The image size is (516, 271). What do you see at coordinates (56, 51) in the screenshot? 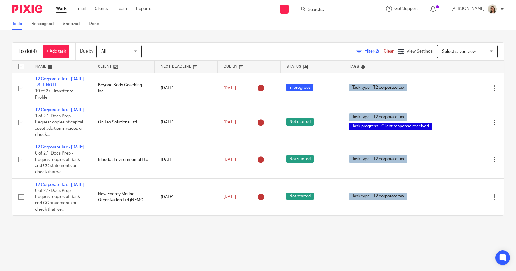
I see `a: + Add task` at bounding box center [56, 51].